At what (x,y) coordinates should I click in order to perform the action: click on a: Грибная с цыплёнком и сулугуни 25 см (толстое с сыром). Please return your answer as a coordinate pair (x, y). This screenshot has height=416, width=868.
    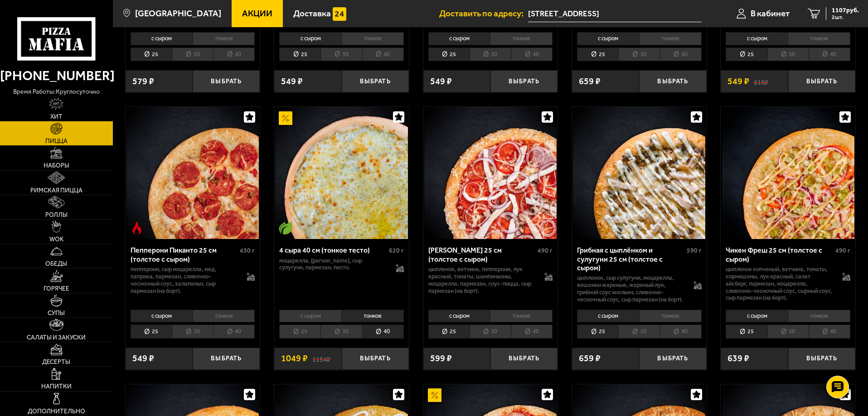
    Looking at the image, I should click on (639, 173).